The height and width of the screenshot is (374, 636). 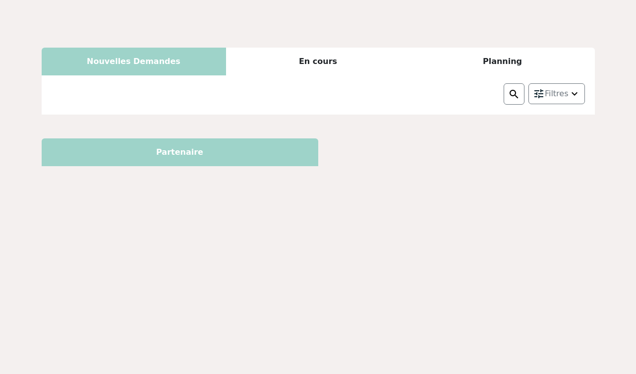 What do you see at coordinates (503, 61) in the screenshot?
I see `div: Planning` at bounding box center [503, 61].